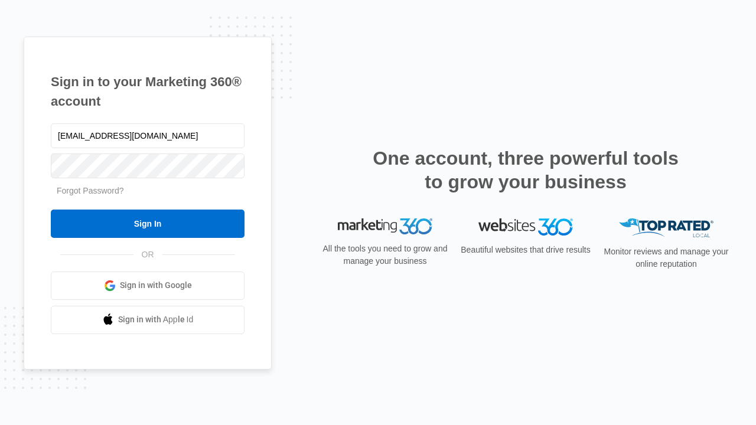 The width and height of the screenshot is (756, 425). Describe the element at coordinates (385, 227) in the screenshot. I see `img: Marketing 360` at that location.